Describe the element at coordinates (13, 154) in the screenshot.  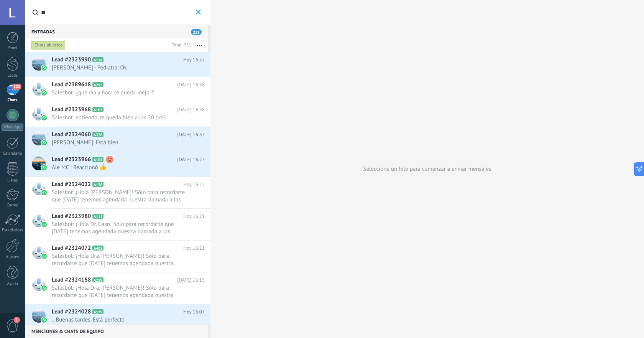
I see `div: Calendario` at that location.